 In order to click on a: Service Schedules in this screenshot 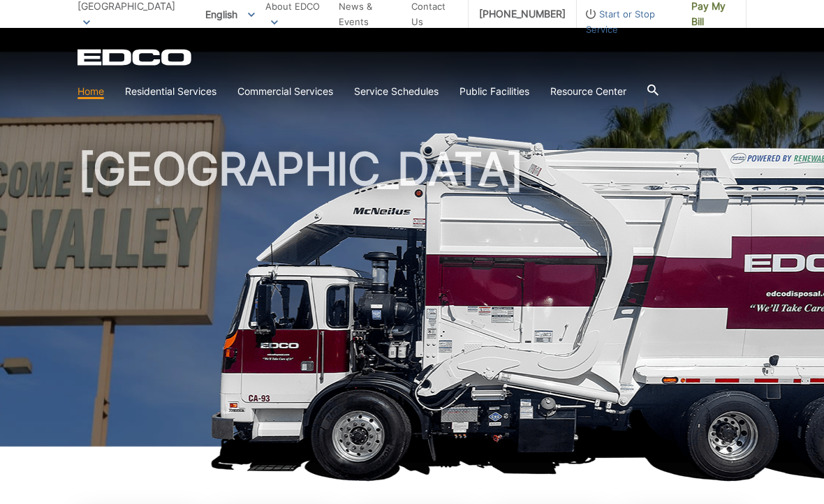, I will do `click(396, 91)`.